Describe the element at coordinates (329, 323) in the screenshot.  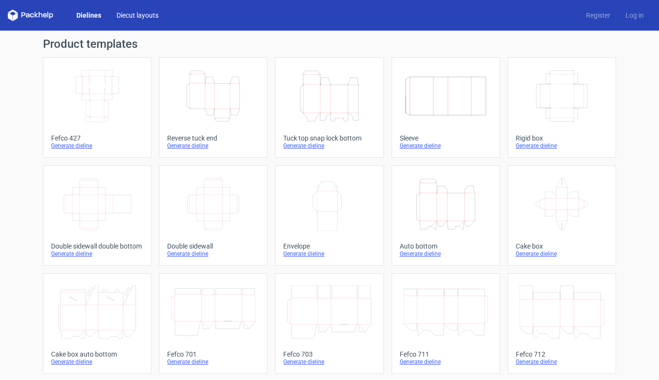
I see `a: Fefco 703Generate dieline` at that location.